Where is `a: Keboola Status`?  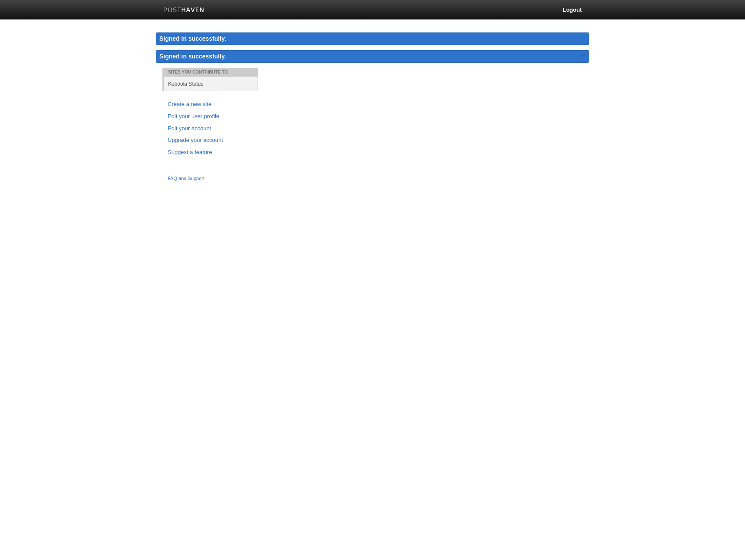
a: Keboola Status is located at coordinates (211, 84).